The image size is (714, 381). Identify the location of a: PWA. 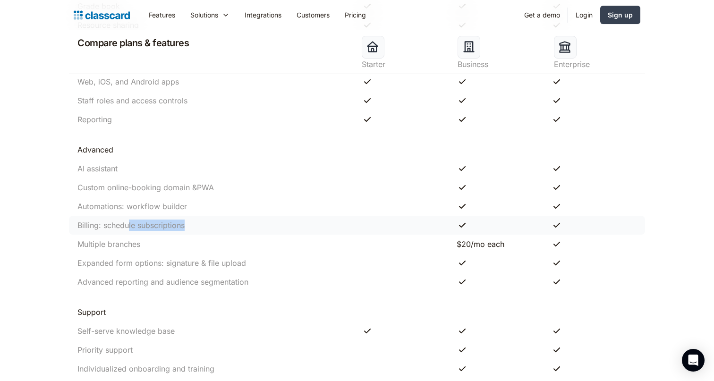
(205, 188).